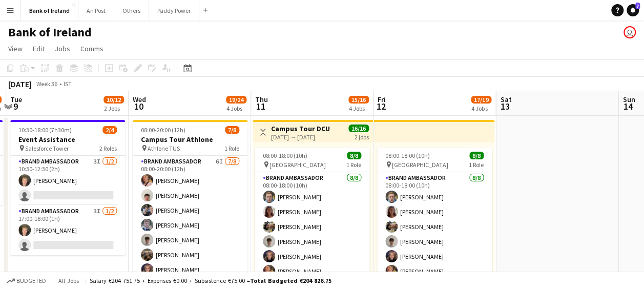 Image resolution: width=644 pixels, height=289 pixels. What do you see at coordinates (46, 84) in the screenshot?
I see `span: Week 36` at bounding box center [46, 84].